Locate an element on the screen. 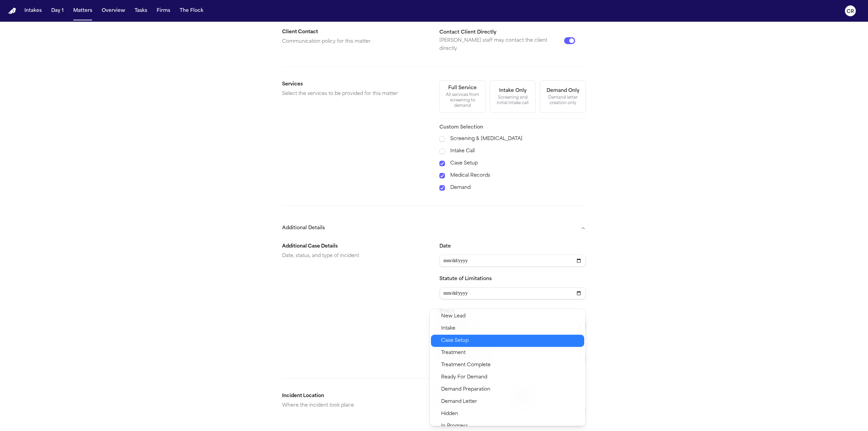 This screenshot has width=868, height=431. span: Treatment is located at coordinates (454, 353).